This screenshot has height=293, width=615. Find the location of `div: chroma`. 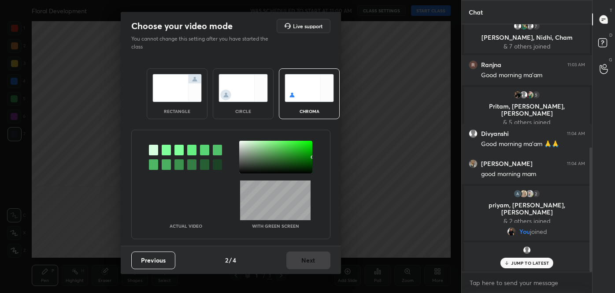

div: chroma is located at coordinates (309, 111).